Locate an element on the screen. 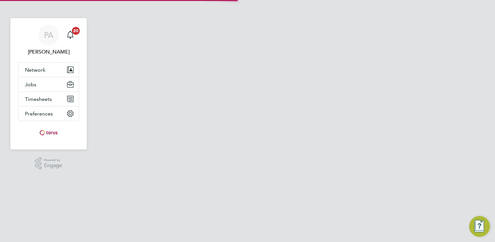 The height and width of the screenshot is (242, 495). span: Engage is located at coordinates (53, 165).